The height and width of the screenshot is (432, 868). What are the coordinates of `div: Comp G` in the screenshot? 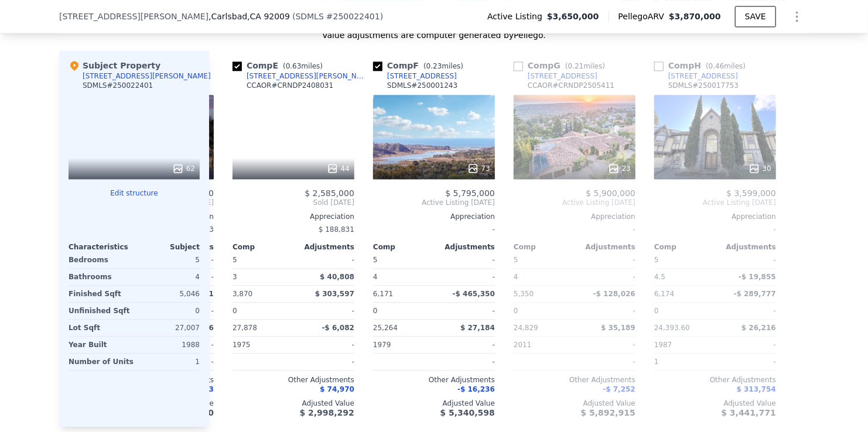 It's located at (562, 65).